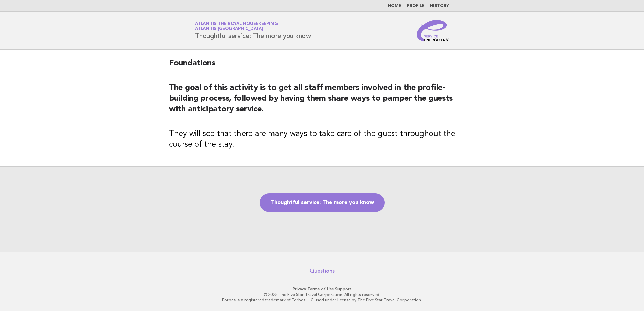 The width and height of the screenshot is (644, 311). What do you see at coordinates (433, 31) in the screenshot?
I see `img: Service Energizers` at bounding box center [433, 31].